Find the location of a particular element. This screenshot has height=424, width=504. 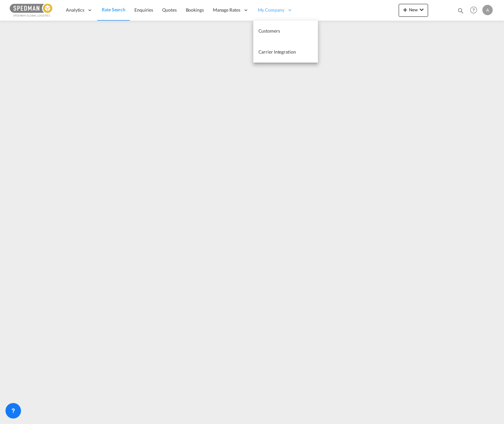

span: Manage Rates is located at coordinates (226, 10).